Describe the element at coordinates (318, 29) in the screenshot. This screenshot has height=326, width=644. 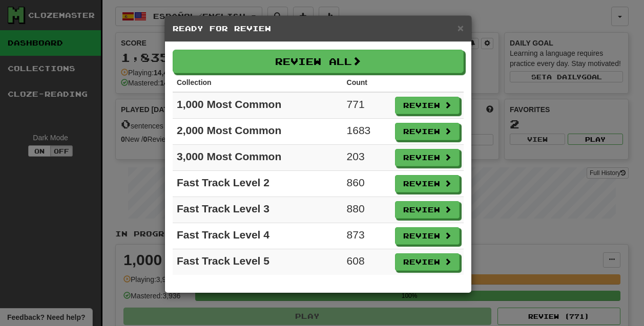
I see `h5: Ready for Review` at that location.